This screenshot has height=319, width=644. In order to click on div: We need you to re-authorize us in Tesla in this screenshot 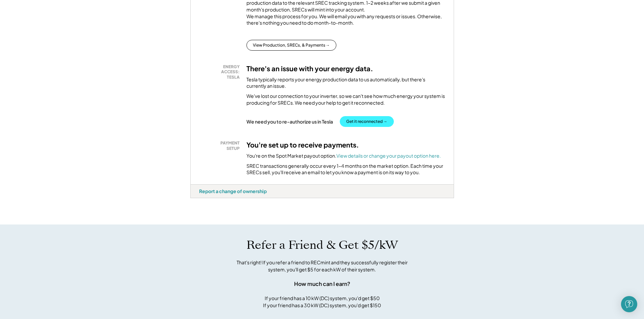, I will do `click(290, 122)`.